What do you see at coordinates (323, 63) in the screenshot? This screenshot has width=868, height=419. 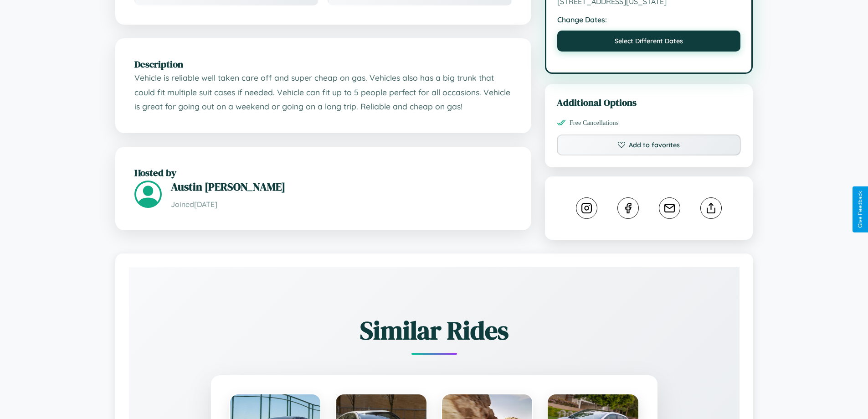 I see `h2: Description` at bounding box center [323, 63].